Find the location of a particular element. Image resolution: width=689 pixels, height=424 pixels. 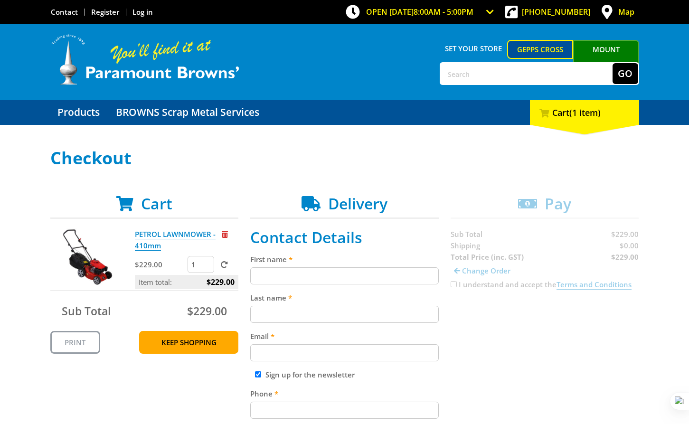

label: Email is located at coordinates (344, 336).